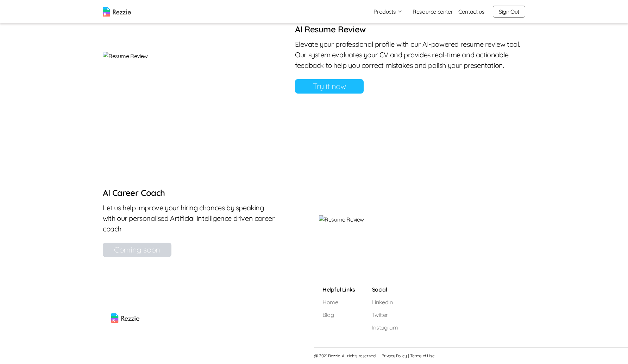 The image size is (628, 364). What do you see at coordinates (422, 356) in the screenshot?
I see `a: Terms of Use` at bounding box center [422, 356].